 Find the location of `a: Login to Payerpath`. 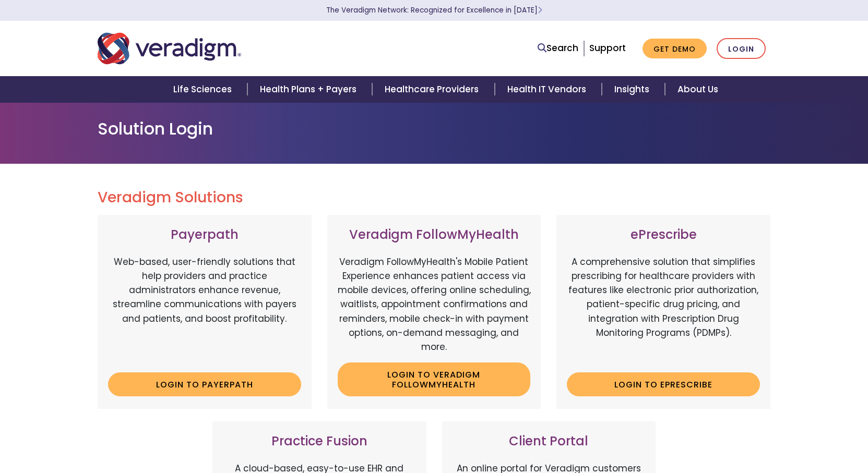

a: Login to Payerpath is located at coordinates (204, 385).